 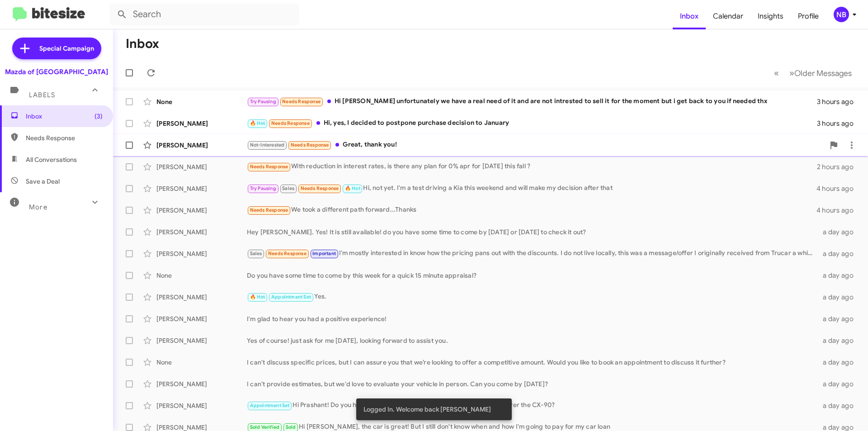 I want to click on a: Calendar, so click(x=728, y=17).